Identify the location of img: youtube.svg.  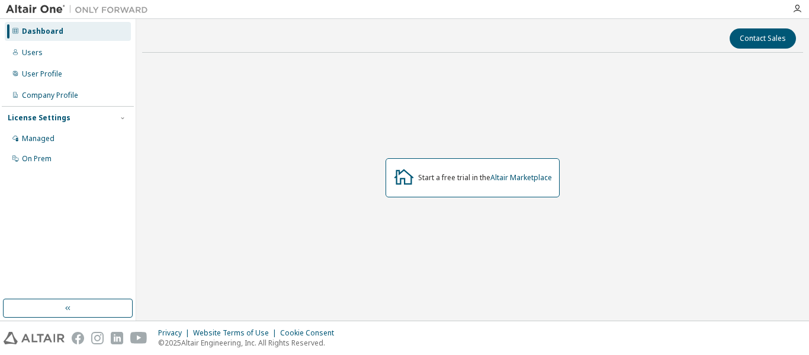
(139, 337).